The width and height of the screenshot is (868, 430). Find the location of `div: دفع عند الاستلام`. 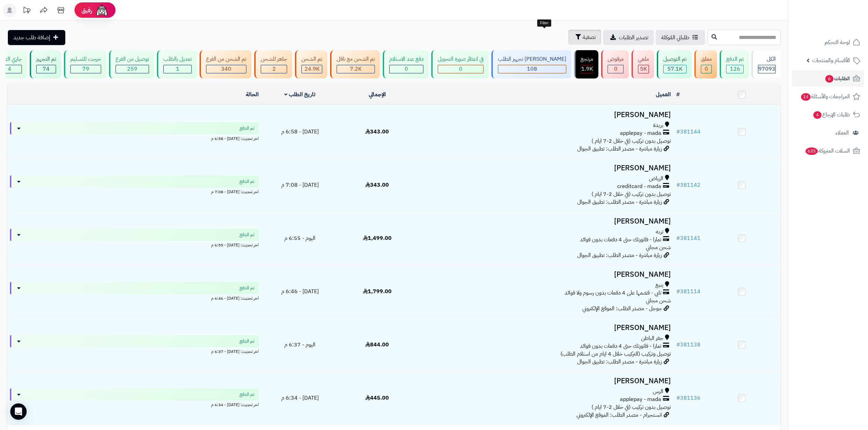

div: دفع عند الاستلام is located at coordinates (406, 59).